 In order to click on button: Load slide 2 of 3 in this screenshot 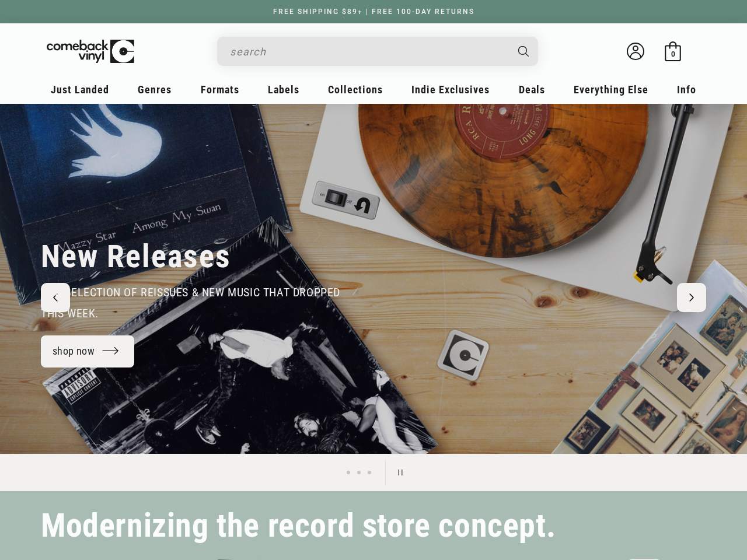, I will do `click(358, 472)`.